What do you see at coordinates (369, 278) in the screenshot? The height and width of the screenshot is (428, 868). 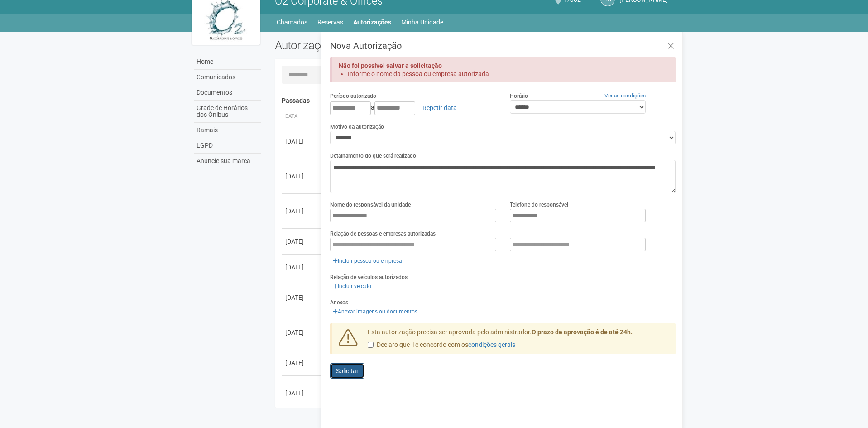 I see `label: Relação de veículos autorizados` at bounding box center [369, 278].